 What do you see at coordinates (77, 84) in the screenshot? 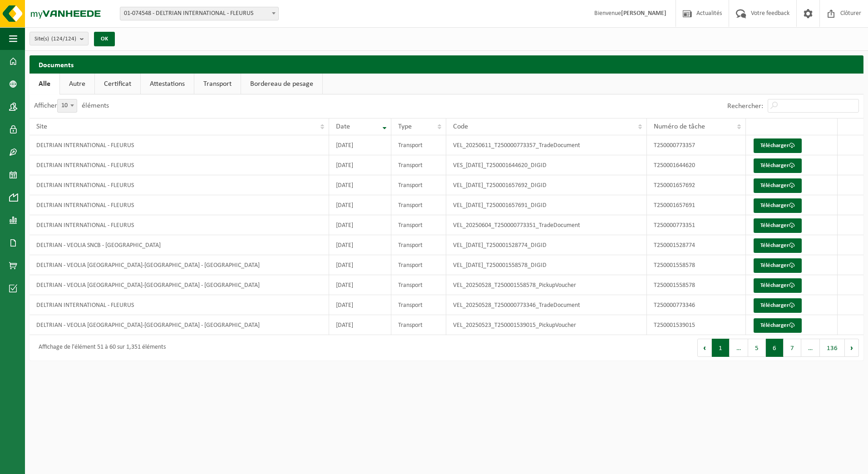
I see `a: Autre` at bounding box center [77, 84].